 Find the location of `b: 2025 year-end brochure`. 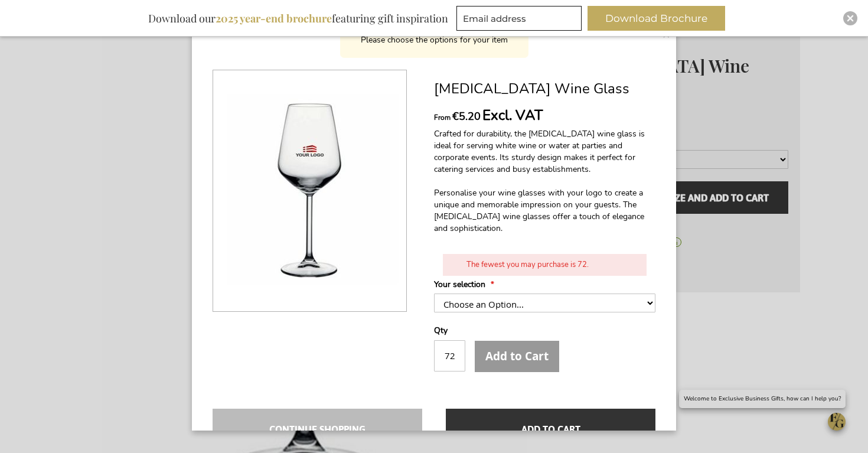

b: 2025 year-end brochure is located at coordinates (274, 19).